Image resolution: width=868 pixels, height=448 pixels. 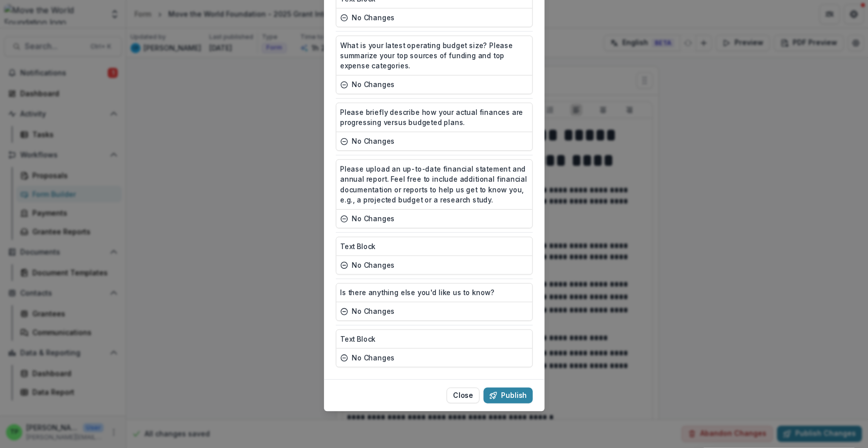 I want to click on p: Please briefly describe how your actual finances are progressing versus budgeted plans., so click(x=434, y=116).